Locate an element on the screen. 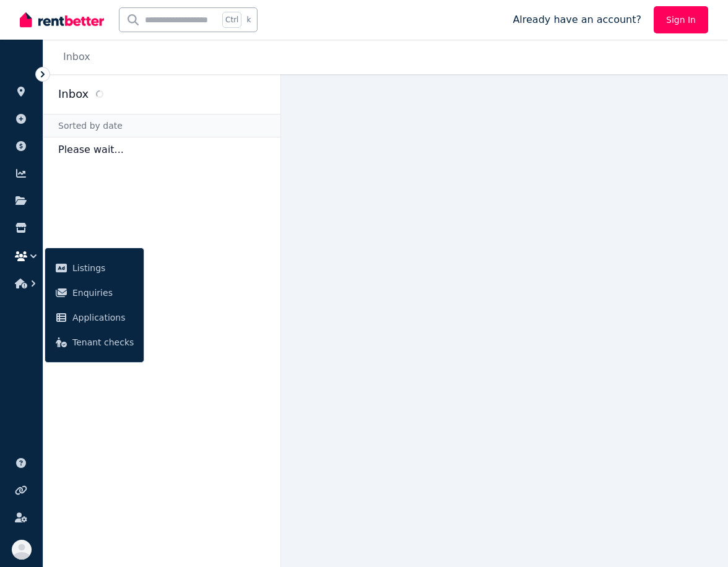  a: Inbox is located at coordinates (77, 56).